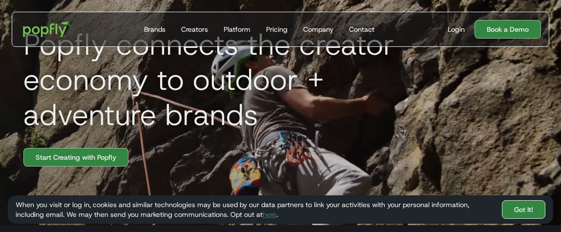  Describe the element at coordinates (237, 29) in the screenshot. I see `div: Platform` at that location.